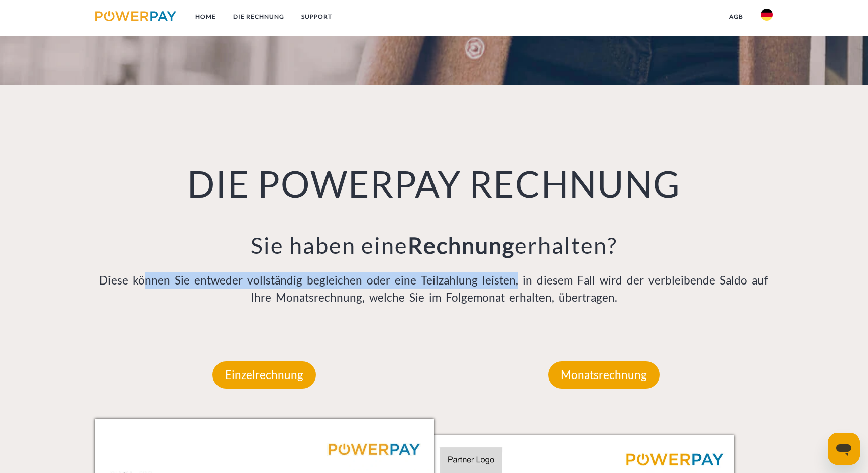 Image resolution: width=868 pixels, height=473 pixels. What do you see at coordinates (206, 17) in the screenshot?
I see `a: Home` at bounding box center [206, 17].